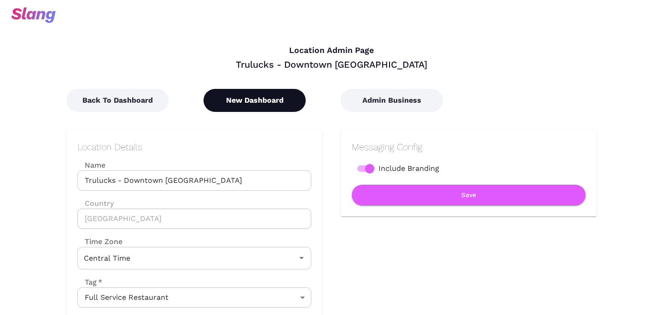 The width and height of the screenshot is (663, 315). I want to click on a: Back To Dashboard, so click(117, 100).